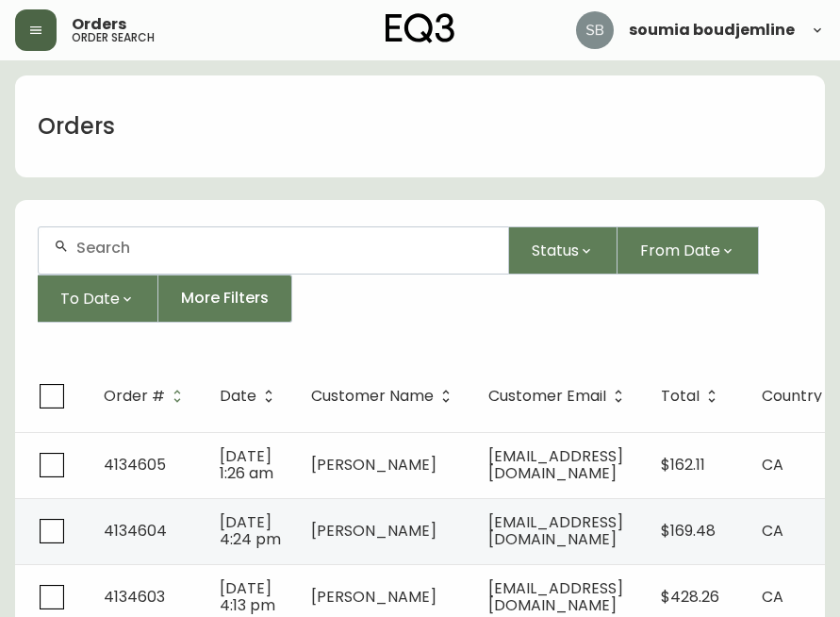  What do you see at coordinates (135, 464) in the screenshot?
I see `span: 4134605` at bounding box center [135, 464].